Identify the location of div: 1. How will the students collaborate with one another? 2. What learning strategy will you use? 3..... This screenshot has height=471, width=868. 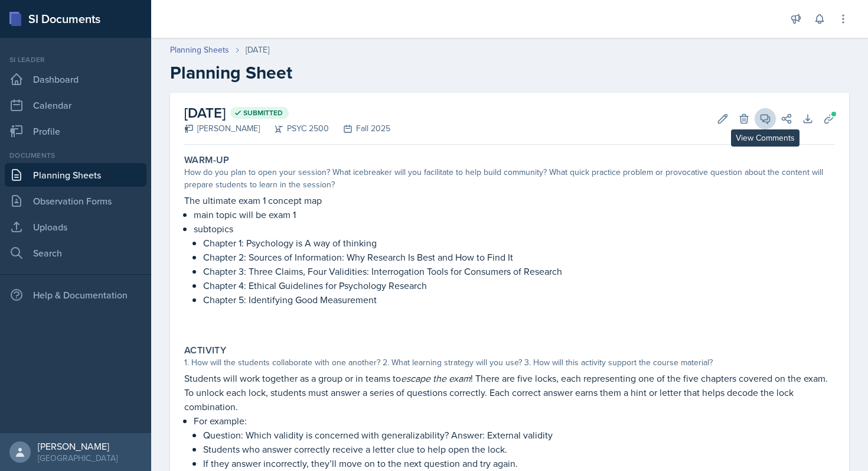
(510, 362).